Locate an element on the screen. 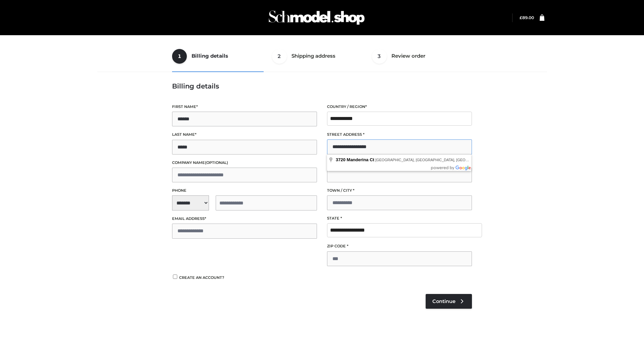 The height and width of the screenshot is (362, 644). a: £89.00 is located at coordinates (526, 18).